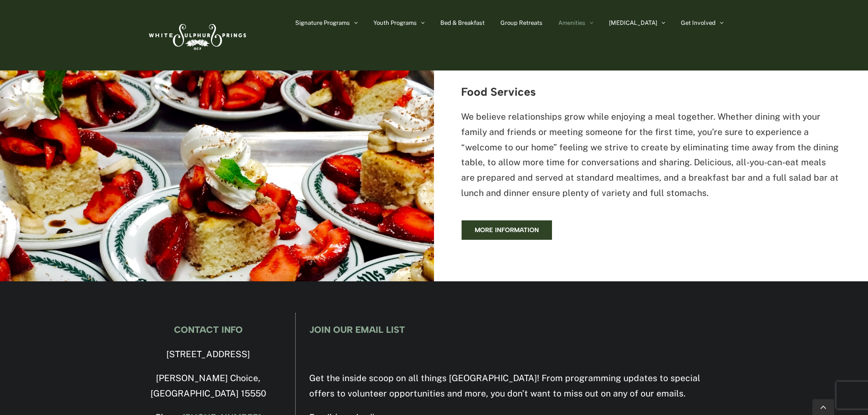  I want to click on p: We believe relationships grow while enjoying a meal together. Whether dining with your family and..., so click(651, 155).